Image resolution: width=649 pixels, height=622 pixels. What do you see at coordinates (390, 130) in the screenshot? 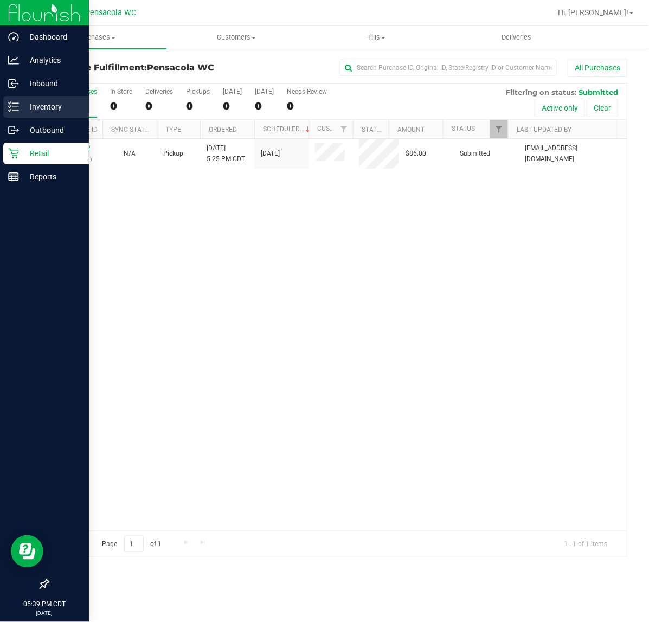
I see `a: State Registry ID` at bounding box center [390, 130].